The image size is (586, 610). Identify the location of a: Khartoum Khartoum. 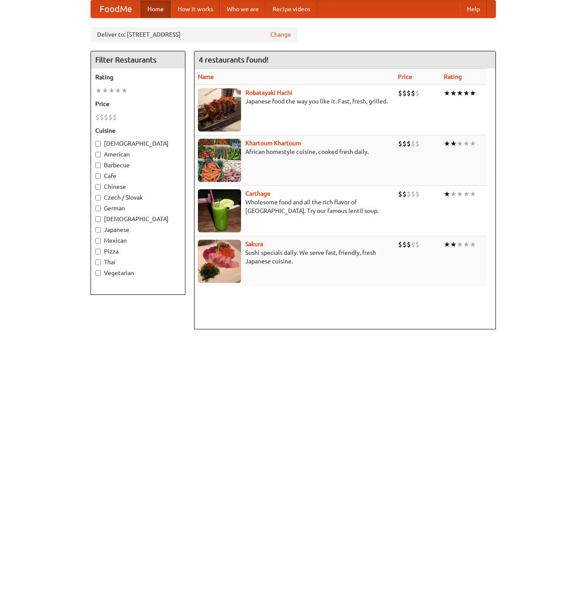
(273, 143).